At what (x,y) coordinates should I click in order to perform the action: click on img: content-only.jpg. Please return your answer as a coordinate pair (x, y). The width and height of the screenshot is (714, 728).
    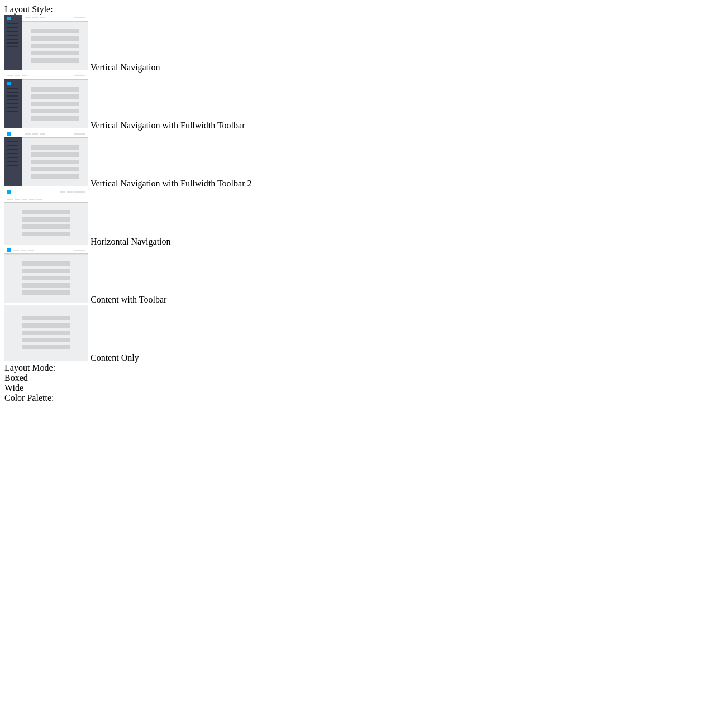
    Looking at the image, I should click on (46, 333).